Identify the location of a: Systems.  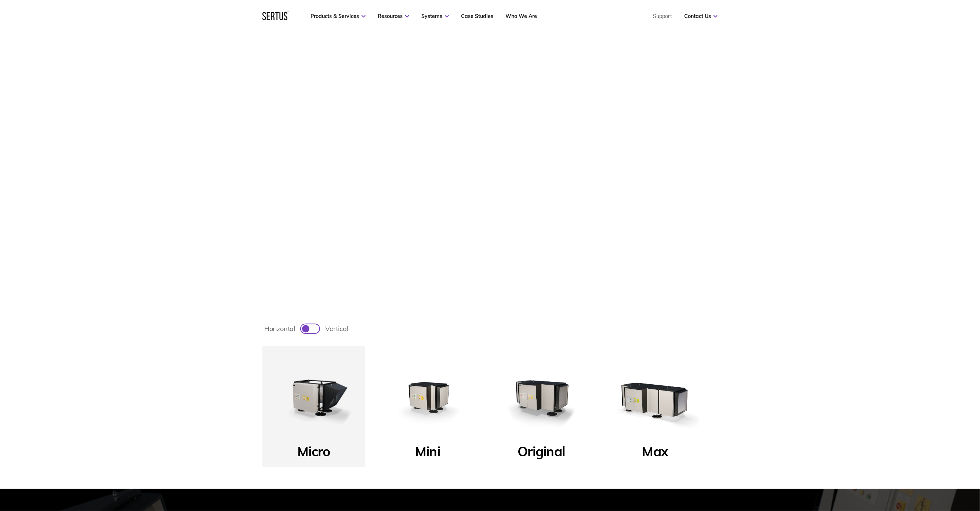
(435, 16).